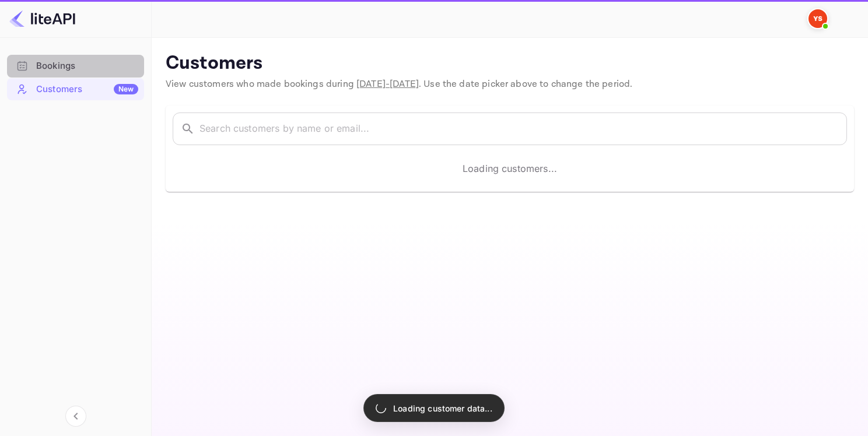 This screenshot has height=436, width=868. What do you see at coordinates (523, 129) in the screenshot?
I see `input: Search customers by name or email...` at bounding box center [523, 129].